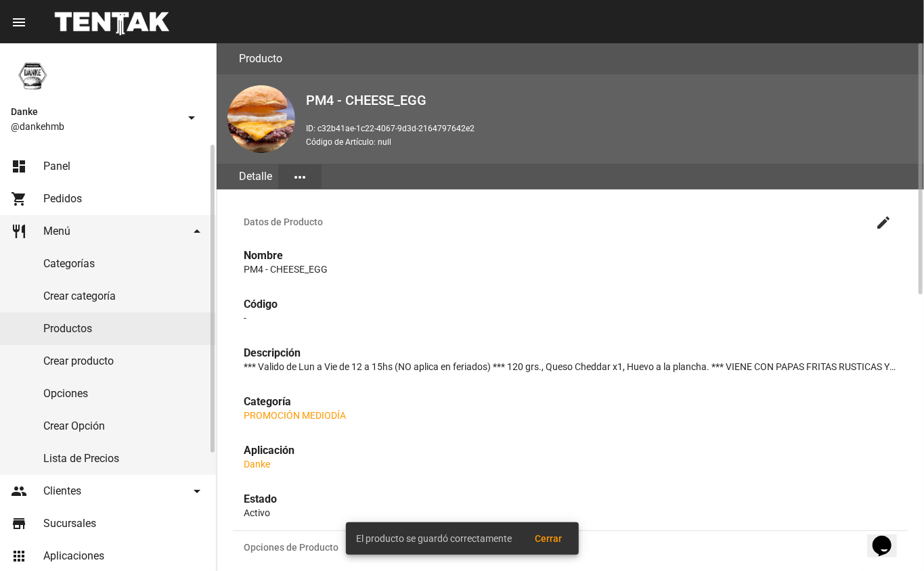 Image resolution: width=924 pixels, height=571 pixels. Describe the element at coordinates (260, 304) in the screenshot. I see `strong: Código` at that location.